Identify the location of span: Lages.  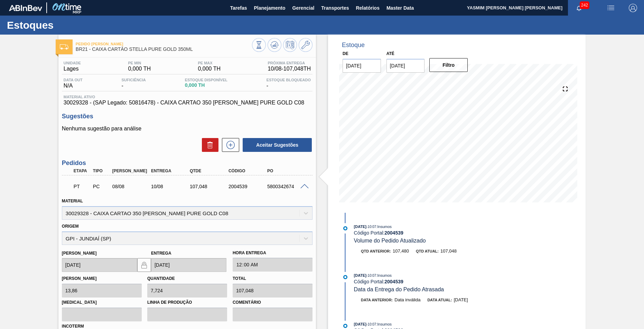
(72, 69).